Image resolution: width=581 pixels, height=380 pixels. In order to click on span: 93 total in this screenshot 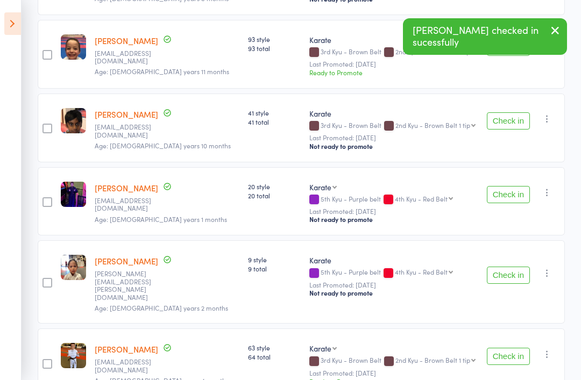, I will do `click(274, 48)`.